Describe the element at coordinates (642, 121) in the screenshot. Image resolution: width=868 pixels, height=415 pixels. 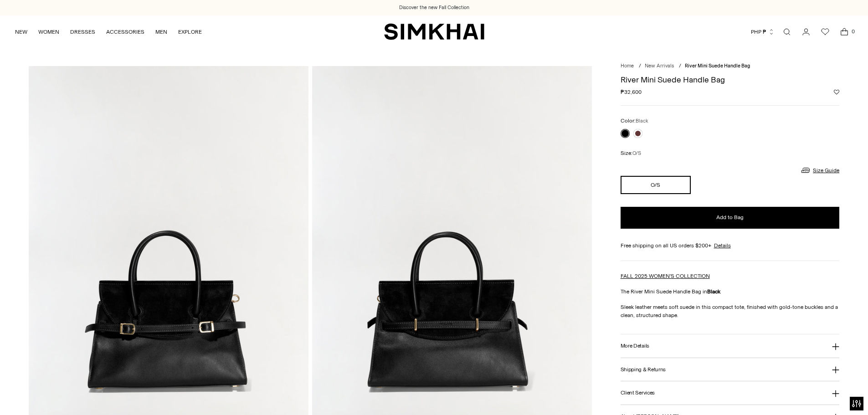
I see `span: Black` at that location.